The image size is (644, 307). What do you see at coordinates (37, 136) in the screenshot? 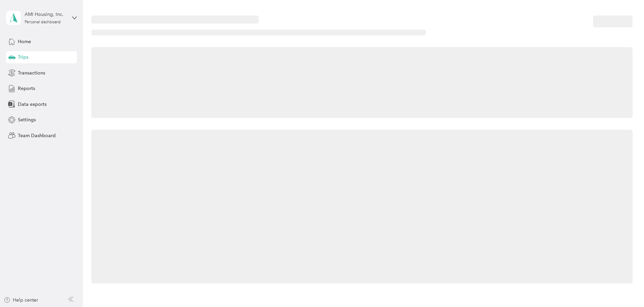
I see `span: Team Dashboard` at bounding box center [37, 136].